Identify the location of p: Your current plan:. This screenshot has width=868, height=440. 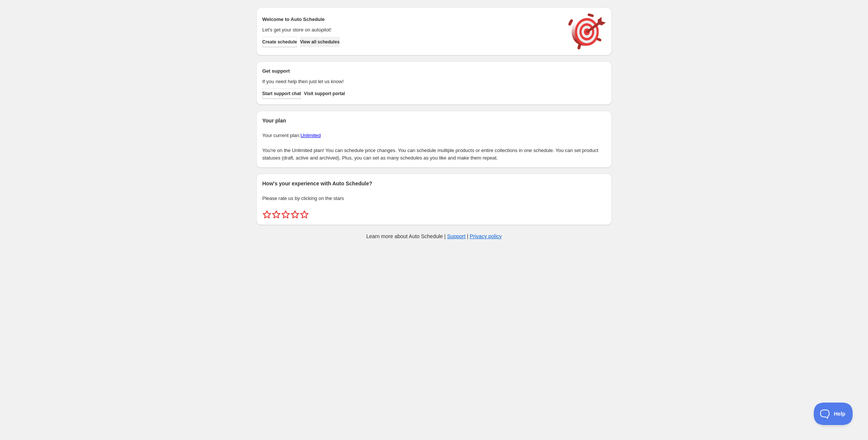
(434, 136).